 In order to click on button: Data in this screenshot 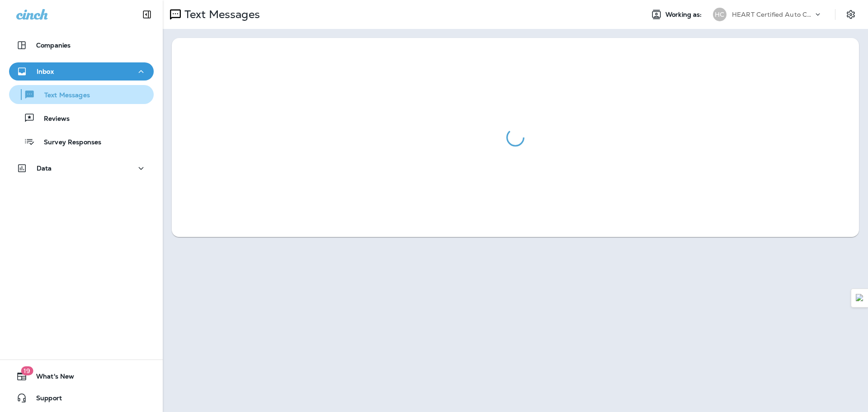, I will do `click(82, 168)`.